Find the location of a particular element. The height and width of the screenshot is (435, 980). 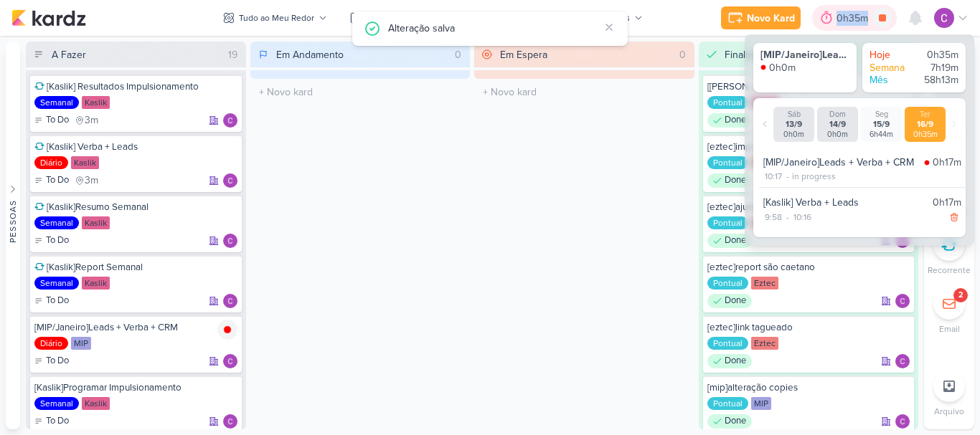

div: [Kaslik]Report Semanal is located at coordinates (136, 268).